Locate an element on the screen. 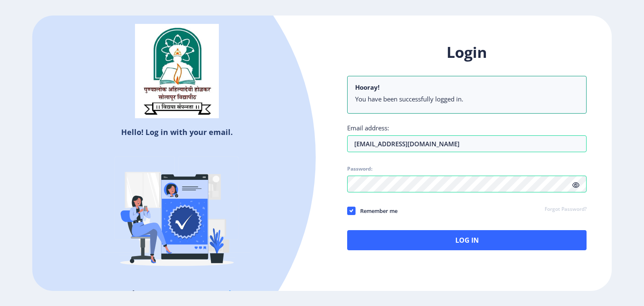 This screenshot has height=306, width=644. img: sulogo.png is located at coordinates (177, 71).